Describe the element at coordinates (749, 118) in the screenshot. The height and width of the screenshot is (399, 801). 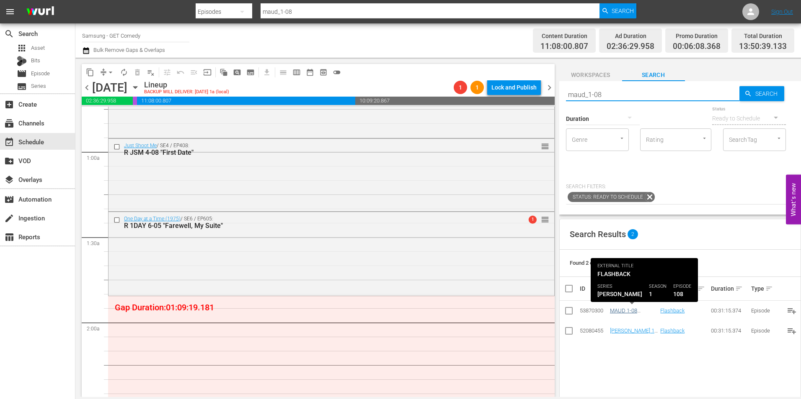
I see `div: Ready to Schedule` at that location.